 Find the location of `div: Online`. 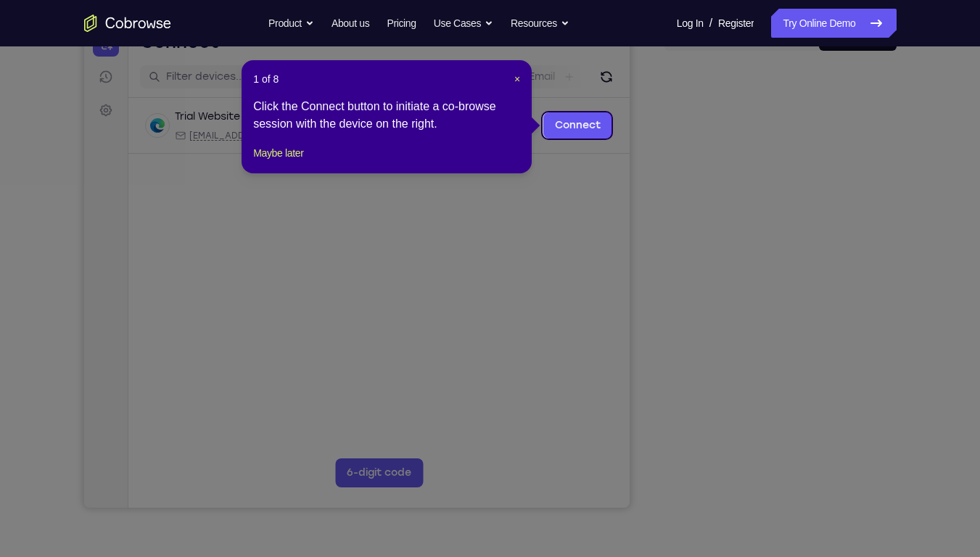

div: Online is located at coordinates (181, 95).